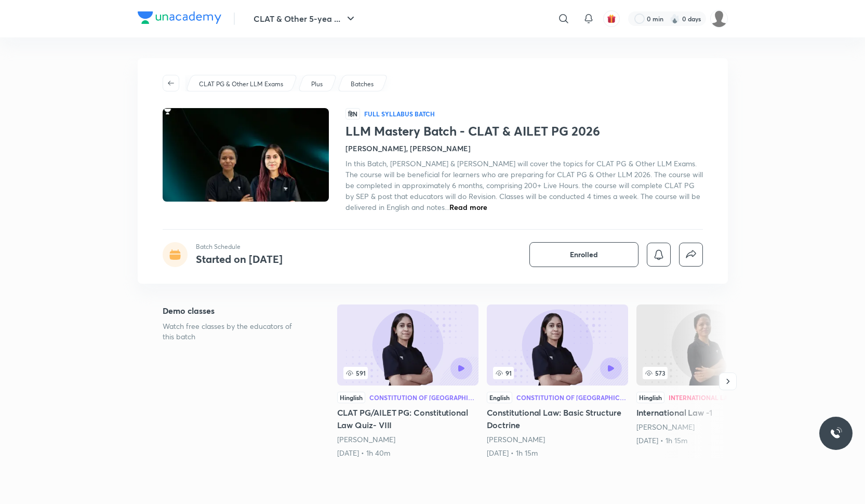 This screenshot has height=504, width=865. What do you see at coordinates (557, 453) in the screenshot?
I see `div: 11th Aug • 1h 15m` at bounding box center [557, 453].